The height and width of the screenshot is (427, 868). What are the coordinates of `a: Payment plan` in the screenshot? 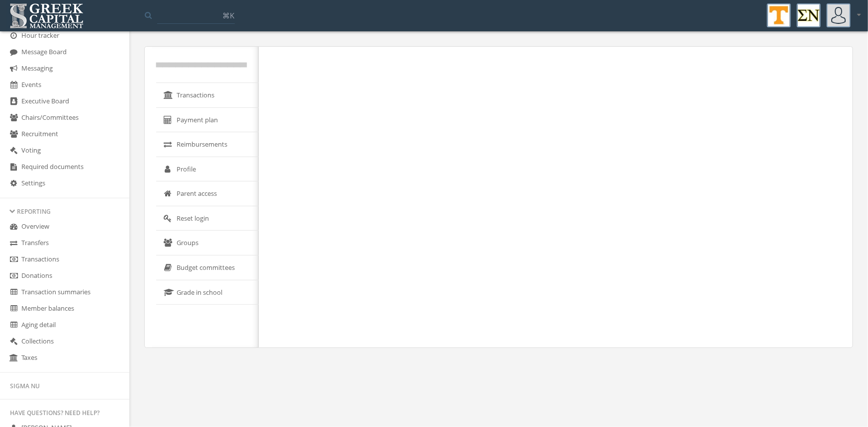 It's located at (207, 121).